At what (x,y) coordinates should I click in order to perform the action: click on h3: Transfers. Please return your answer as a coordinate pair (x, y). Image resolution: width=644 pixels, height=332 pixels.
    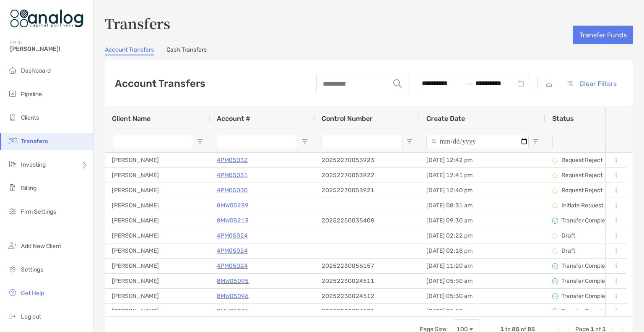
    Looking at the image, I should click on (369, 23).